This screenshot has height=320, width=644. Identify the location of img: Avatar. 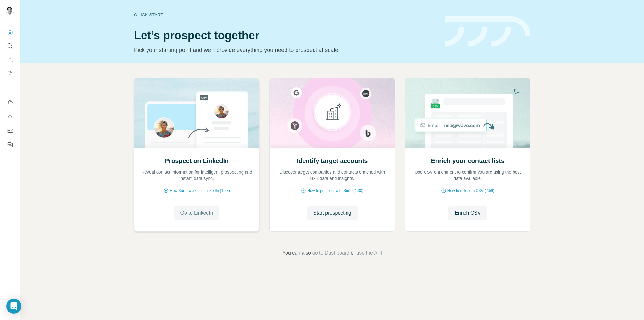
(10, 12).